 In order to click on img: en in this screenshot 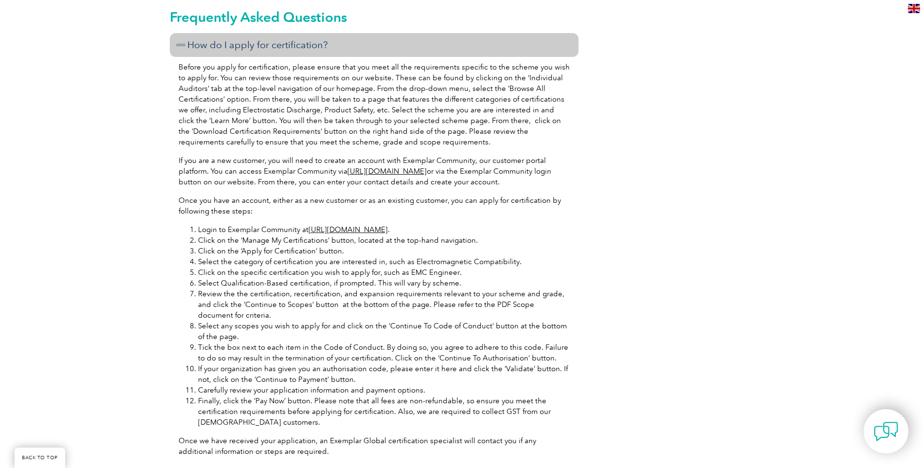, I will do `click(914, 8)`.